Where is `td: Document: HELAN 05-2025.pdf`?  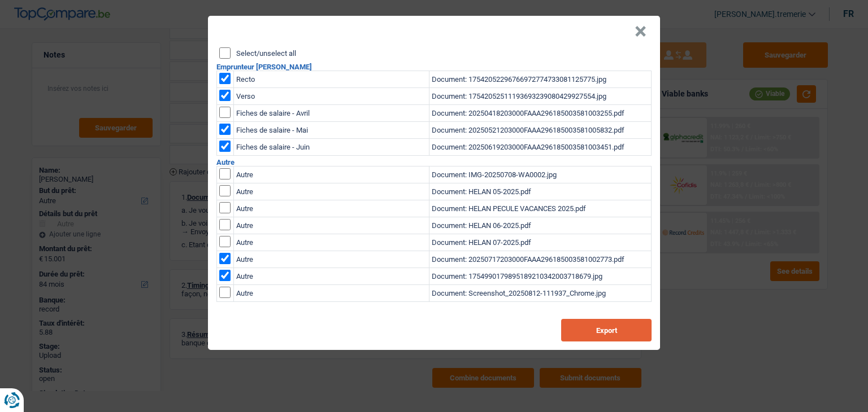 td: Document: HELAN 05-2025.pdf is located at coordinates (540, 192).